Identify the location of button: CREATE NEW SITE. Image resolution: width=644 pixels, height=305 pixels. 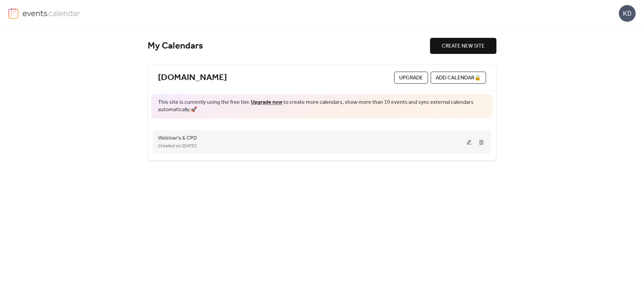
(463, 46).